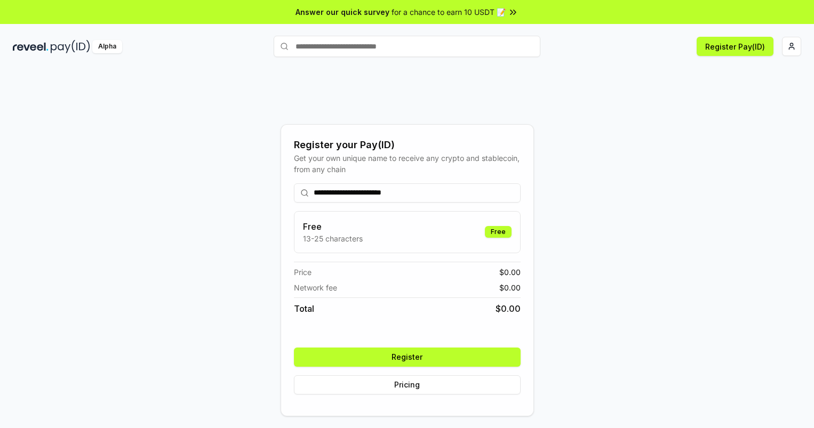 This screenshot has width=814, height=428. Describe the element at coordinates (407, 164) in the screenshot. I see `div: Get your own unique name to receive any crypto and stablecoin, from any chain` at that location.